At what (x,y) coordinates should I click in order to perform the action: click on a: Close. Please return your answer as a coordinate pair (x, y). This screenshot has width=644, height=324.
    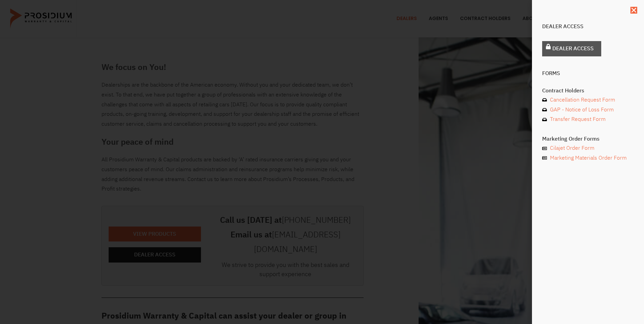
    Looking at the image, I should click on (634, 10).